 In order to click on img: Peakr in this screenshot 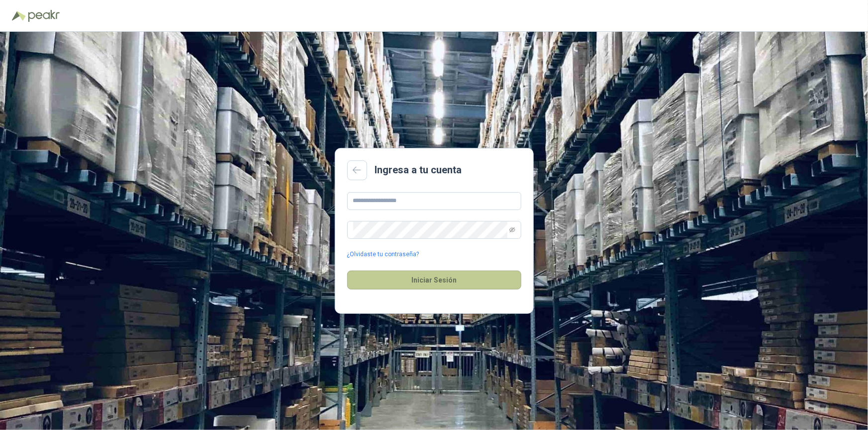, I will do `click(44, 16)`.